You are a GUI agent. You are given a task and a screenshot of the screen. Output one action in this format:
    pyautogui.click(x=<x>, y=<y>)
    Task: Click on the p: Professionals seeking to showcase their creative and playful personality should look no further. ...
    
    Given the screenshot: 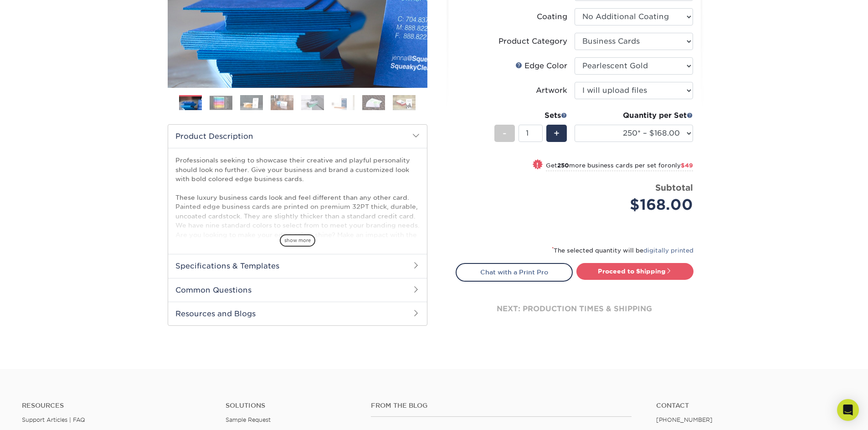 What is the action you would take?
    pyautogui.click(x=297, y=244)
    